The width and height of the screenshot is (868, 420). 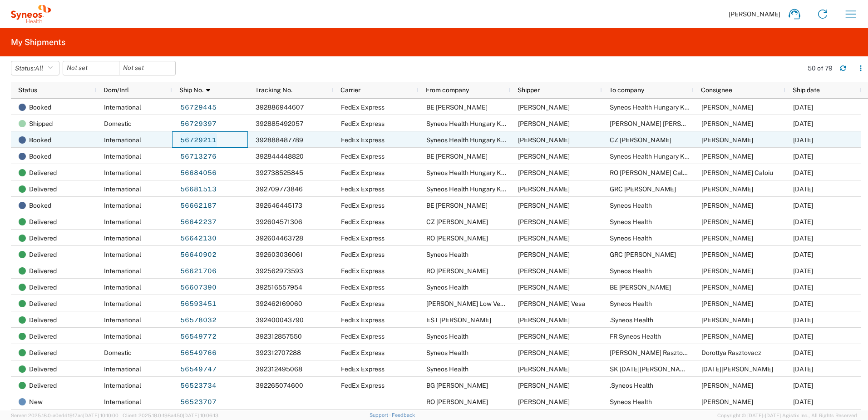 What do you see at coordinates (727, 140) in the screenshot?
I see `span: Marie Starkova` at bounding box center [727, 140].